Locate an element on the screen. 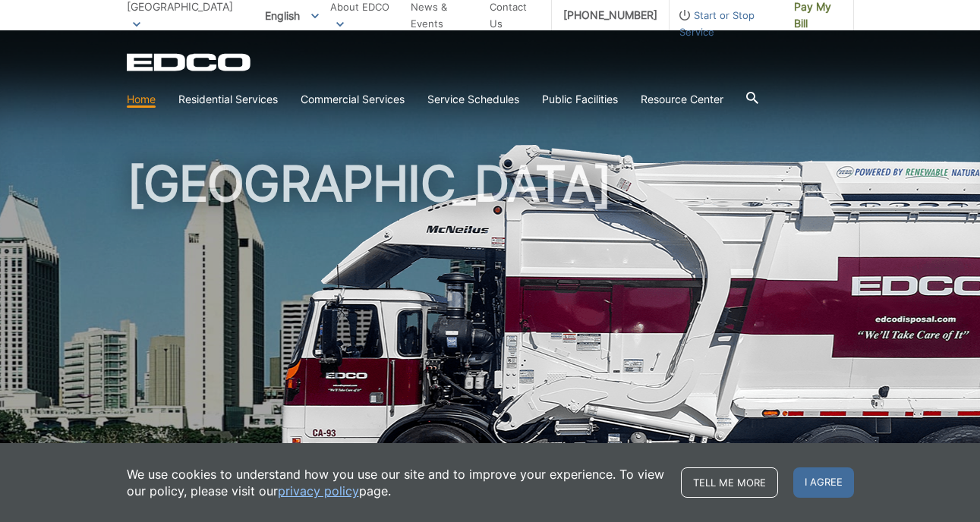 Image resolution: width=980 pixels, height=522 pixels. a: Commercial Services is located at coordinates (352, 100).